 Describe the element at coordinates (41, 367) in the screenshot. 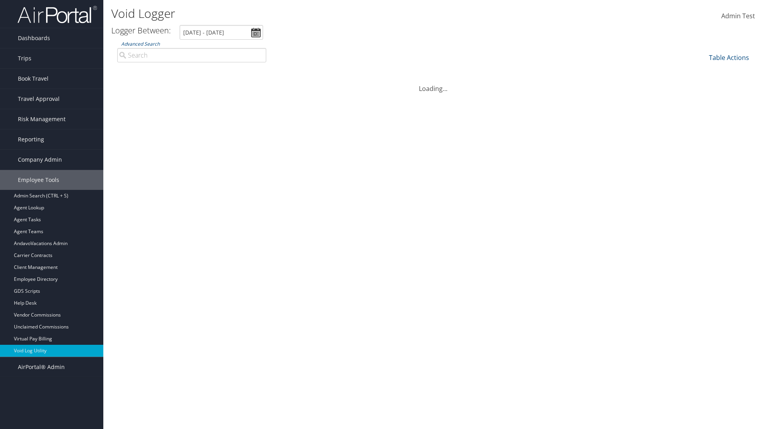

I see `span: AirPortal® Admin` at that location.